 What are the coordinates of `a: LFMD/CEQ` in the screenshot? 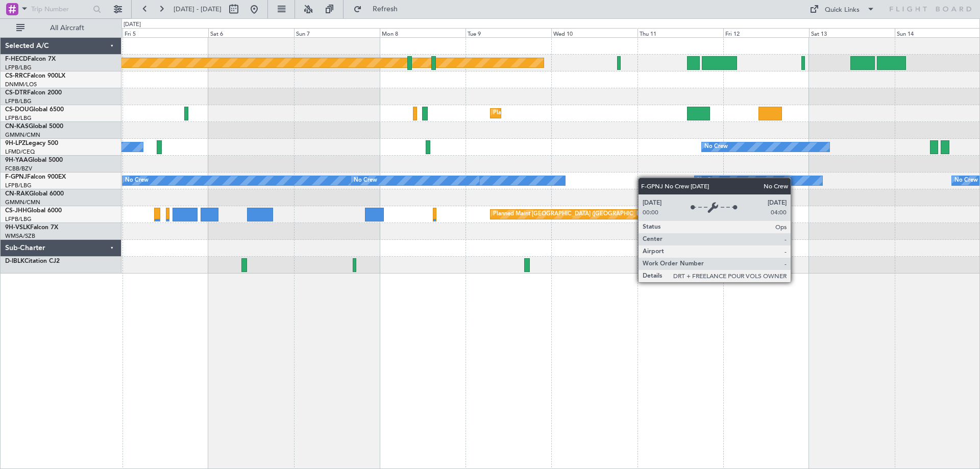 It's located at (20, 151).